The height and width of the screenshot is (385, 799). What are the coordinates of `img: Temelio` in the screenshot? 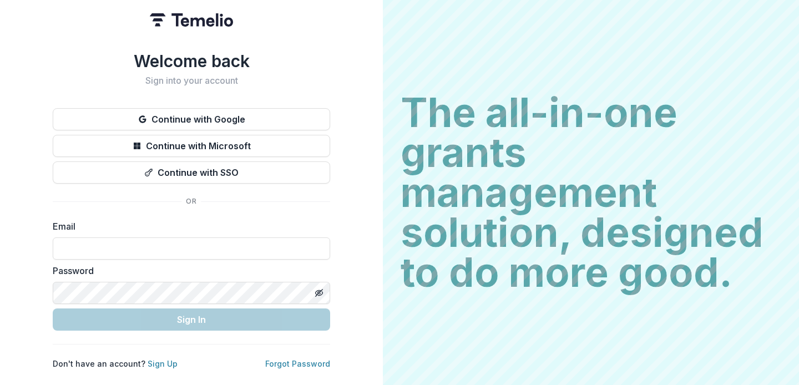 It's located at (191, 20).